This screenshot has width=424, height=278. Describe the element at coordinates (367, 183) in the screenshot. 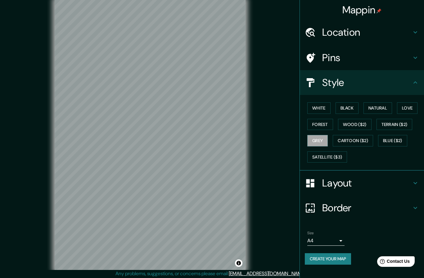

I see `h4: Layout` at that location.